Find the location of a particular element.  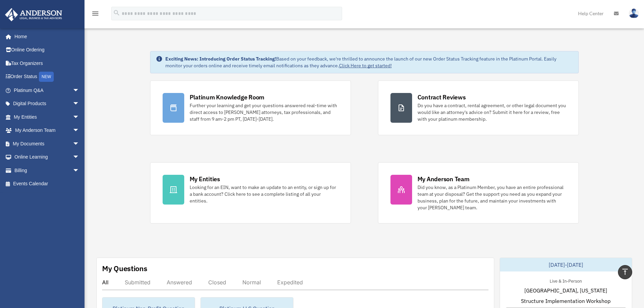

a: Digital Productsarrow_drop_down is located at coordinates (47, 104).